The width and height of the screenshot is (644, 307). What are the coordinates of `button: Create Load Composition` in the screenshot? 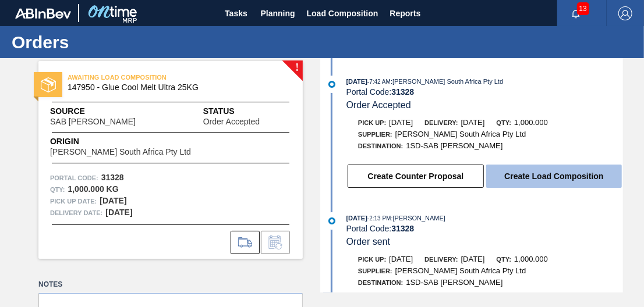 It's located at (553, 176).